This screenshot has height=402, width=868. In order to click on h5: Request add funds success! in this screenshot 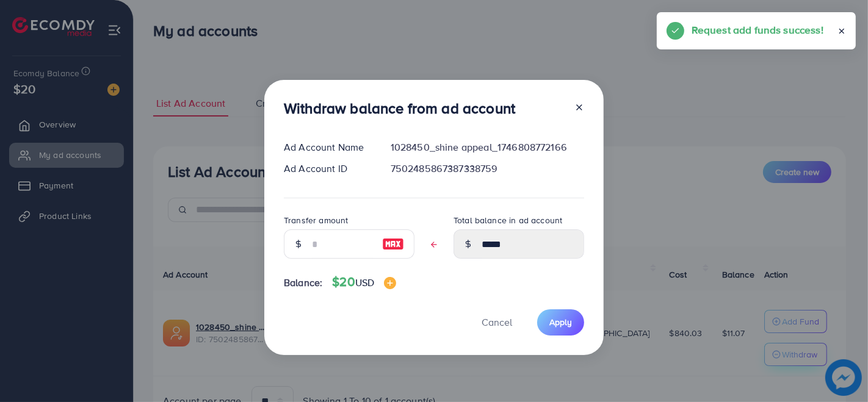, I will do `click(757, 30)`.